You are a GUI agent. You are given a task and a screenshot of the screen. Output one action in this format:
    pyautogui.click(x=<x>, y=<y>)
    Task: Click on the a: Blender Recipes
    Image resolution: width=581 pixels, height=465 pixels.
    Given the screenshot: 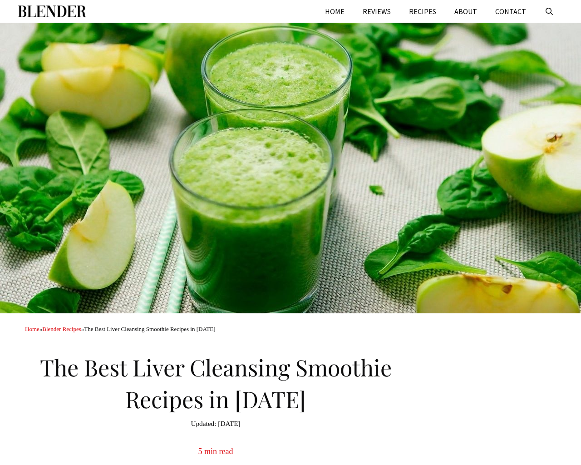 What is the action you would take?
    pyautogui.click(x=62, y=329)
    